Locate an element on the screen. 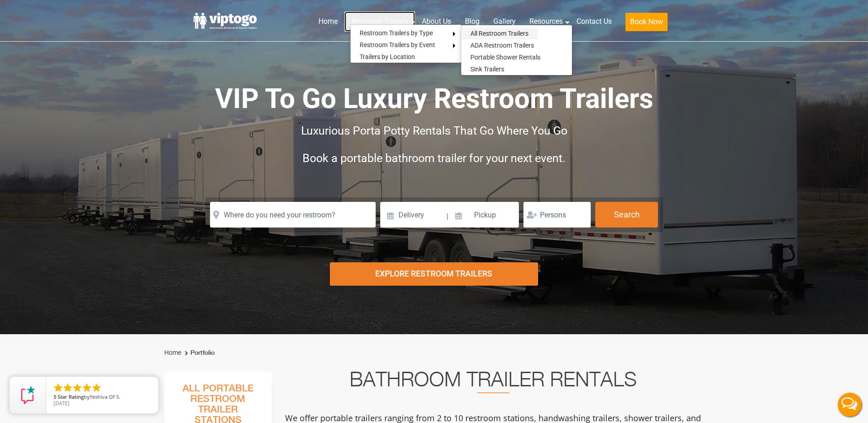 This screenshot has width=868, height=423. a: Resources is located at coordinates (546, 22).